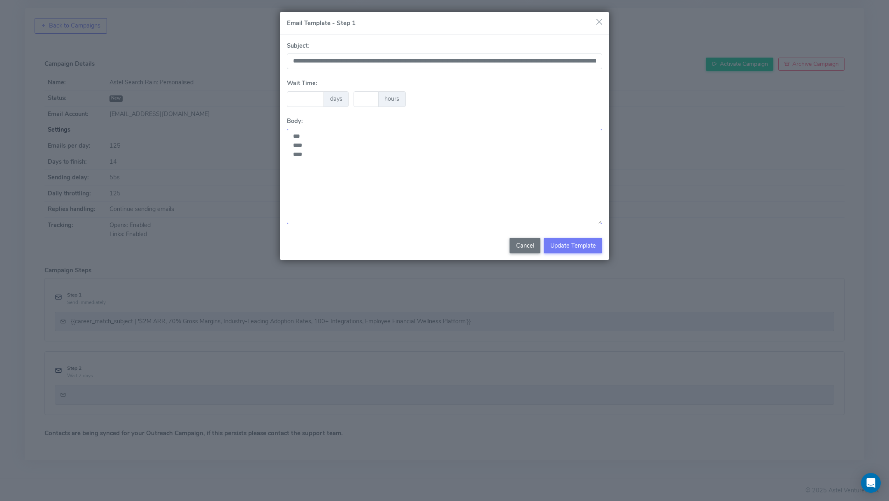 The height and width of the screenshot is (501, 889). Describe the element at coordinates (298, 46) in the screenshot. I see `label: Subject:` at that location.